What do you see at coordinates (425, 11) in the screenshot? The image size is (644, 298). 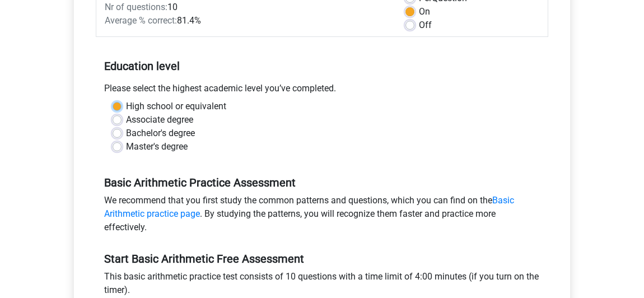 I see `label: On` at bounding box center [425, 11].